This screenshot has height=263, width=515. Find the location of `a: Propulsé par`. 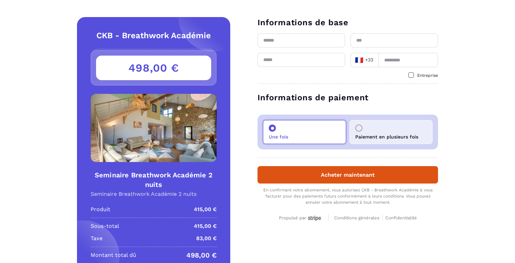

a: Propulsé par is located at coordinates (301, 217).